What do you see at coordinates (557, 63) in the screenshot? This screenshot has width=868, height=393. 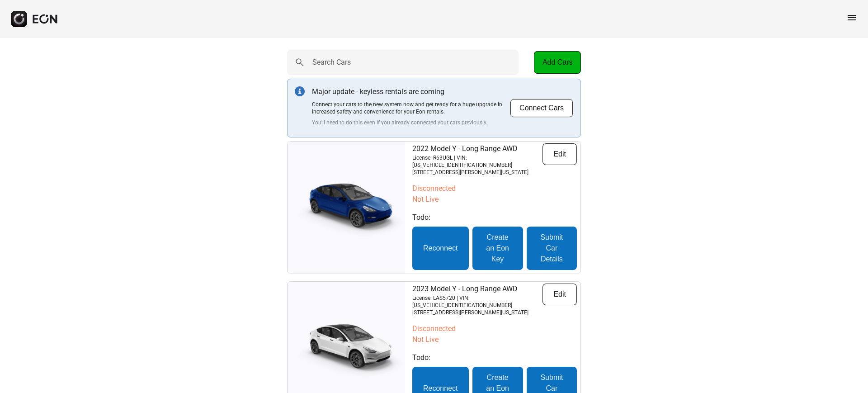 I see `button: Add Cars` at bounding box center [557, 63].